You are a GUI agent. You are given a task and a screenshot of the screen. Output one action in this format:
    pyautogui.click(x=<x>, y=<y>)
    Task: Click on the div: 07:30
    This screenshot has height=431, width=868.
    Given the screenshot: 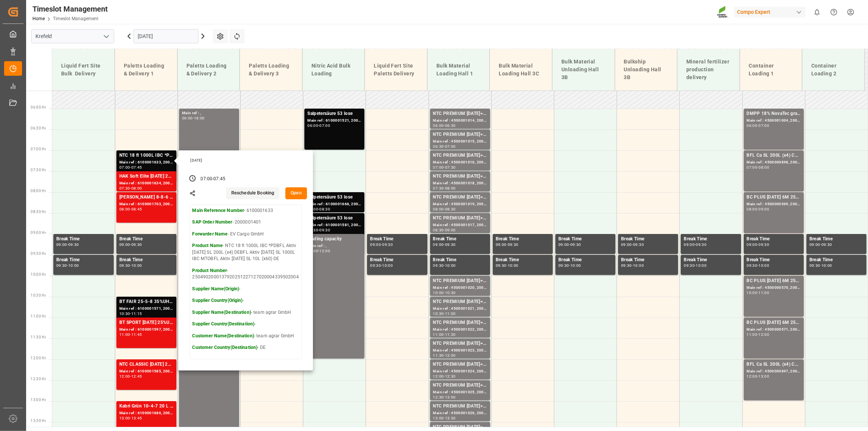 What is the action you would take?
    pyautogui.click(x=125, y=188)
    